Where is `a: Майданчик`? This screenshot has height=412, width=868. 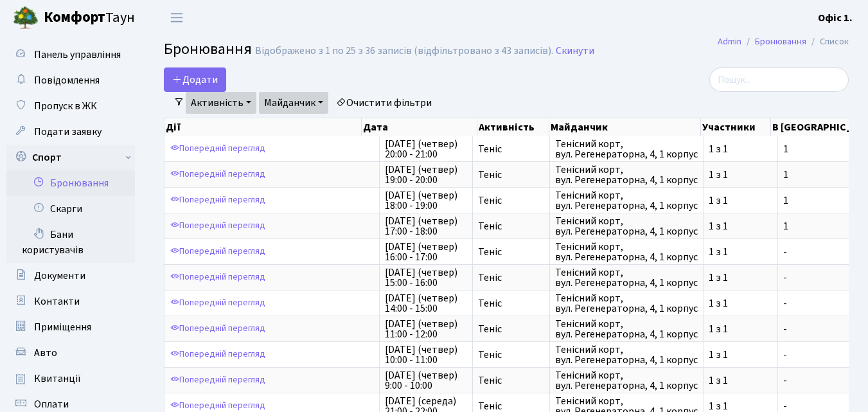
a: Майданчик is located at coordinates (294, 103).